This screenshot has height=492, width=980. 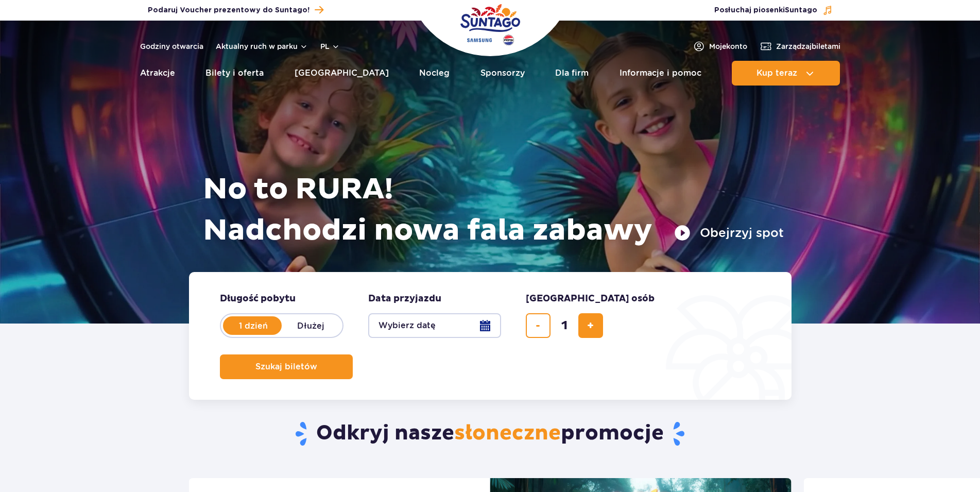 What do you see at coordinates (777, 73) in the screenshot?
I see `span: Kup teraz` at bounding box center [777, 73].